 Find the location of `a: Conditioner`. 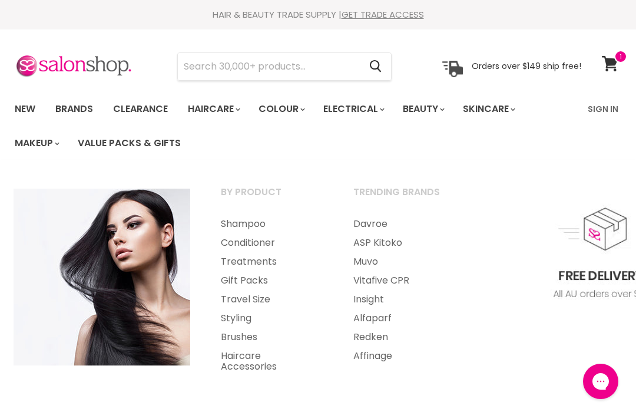

a: Conditioner is located at coordinates (271, 243).